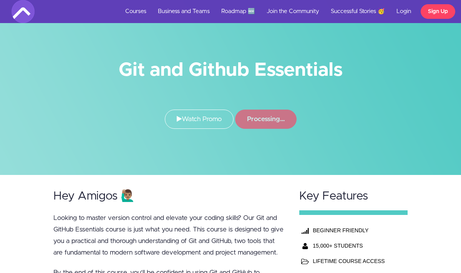  What do you see at coordinates (354, 196) in the screenshot?
I see `h2: Key Features` at bounding box center [354, 196].